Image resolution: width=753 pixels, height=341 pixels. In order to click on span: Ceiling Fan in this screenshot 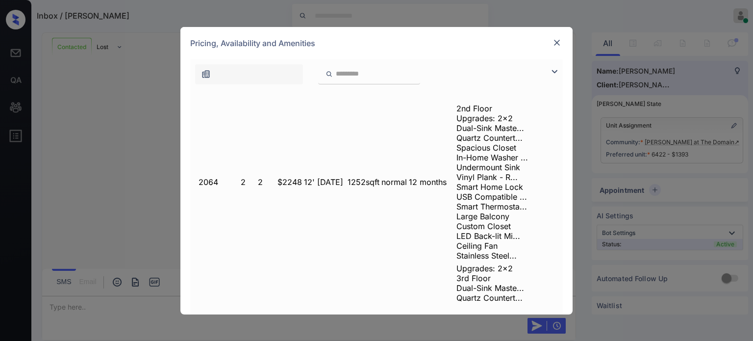, I will do `click(477, 245)`.